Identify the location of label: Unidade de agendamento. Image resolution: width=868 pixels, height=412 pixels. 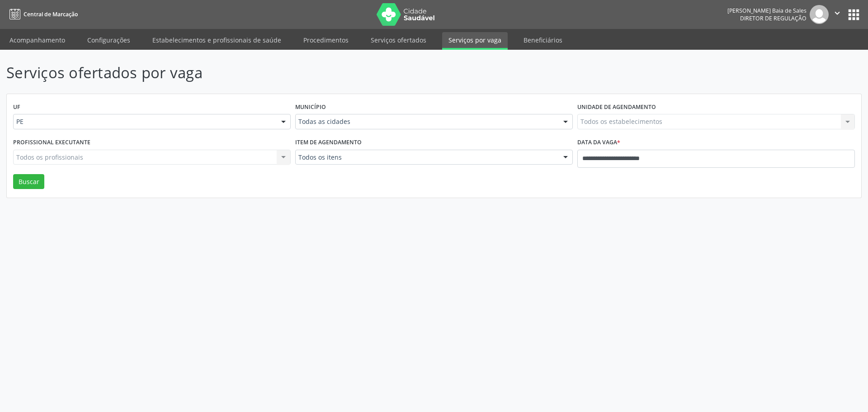
(617, 107).